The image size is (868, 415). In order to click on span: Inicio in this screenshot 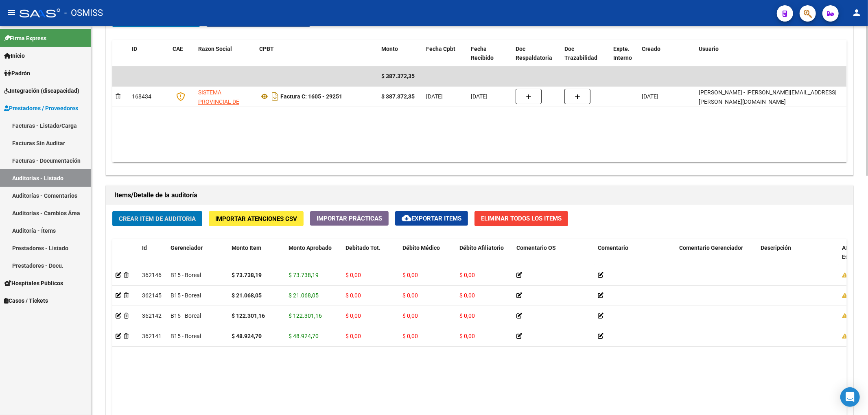, I will do `click(14, 56)`.